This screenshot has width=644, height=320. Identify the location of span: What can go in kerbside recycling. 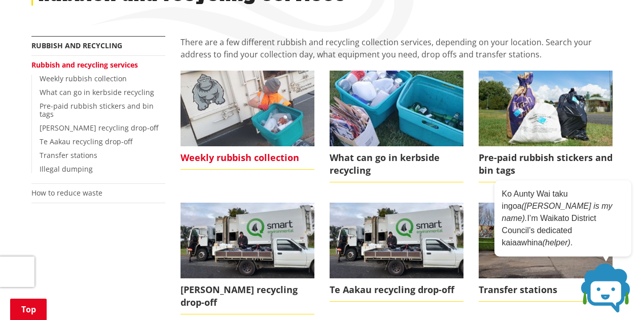
(397, 164).